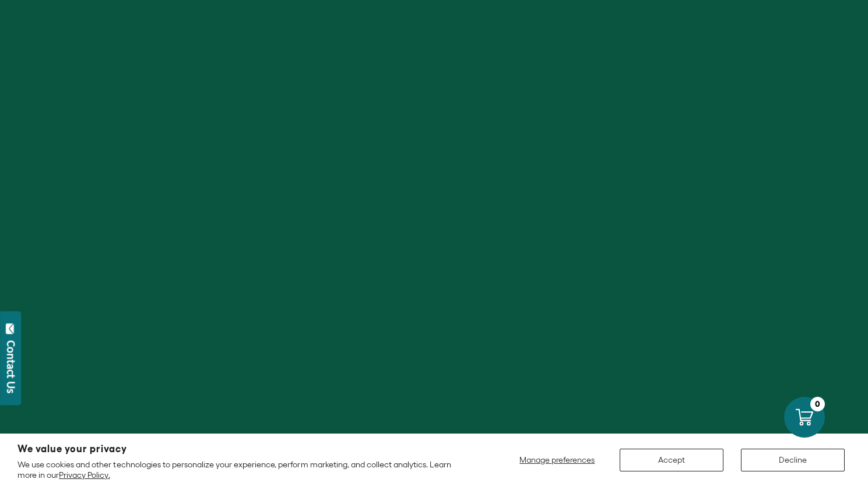  What do you see at coordinates (557, 460) in the screenshot?
I see `button: Manage preferences` at bounding box center [557, 460].